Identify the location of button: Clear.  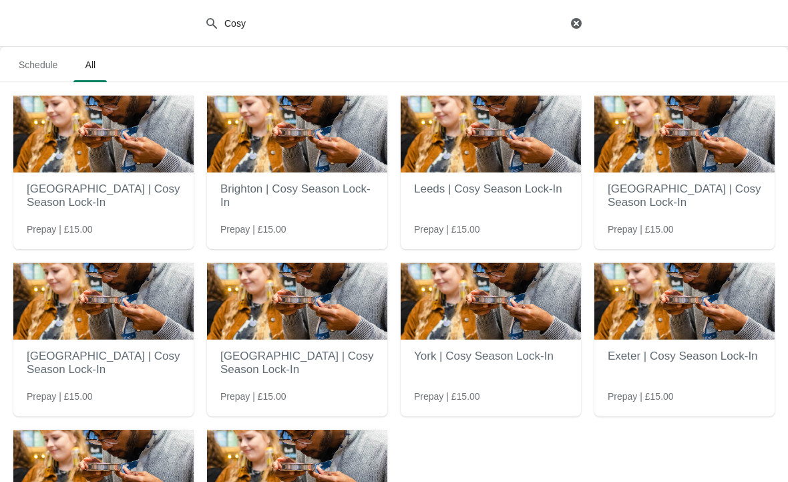
(576, 23).